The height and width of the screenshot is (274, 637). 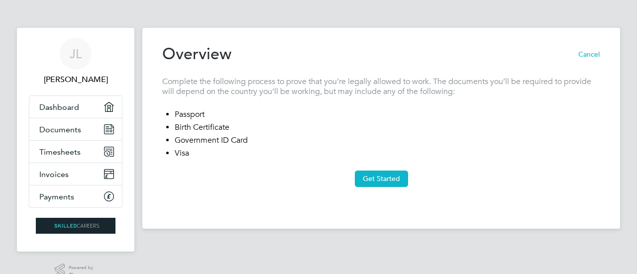 What do you see at coordinates (60, 152) in the screenshot?
I see `span: Timesheets` at bounding box center [60, 152].